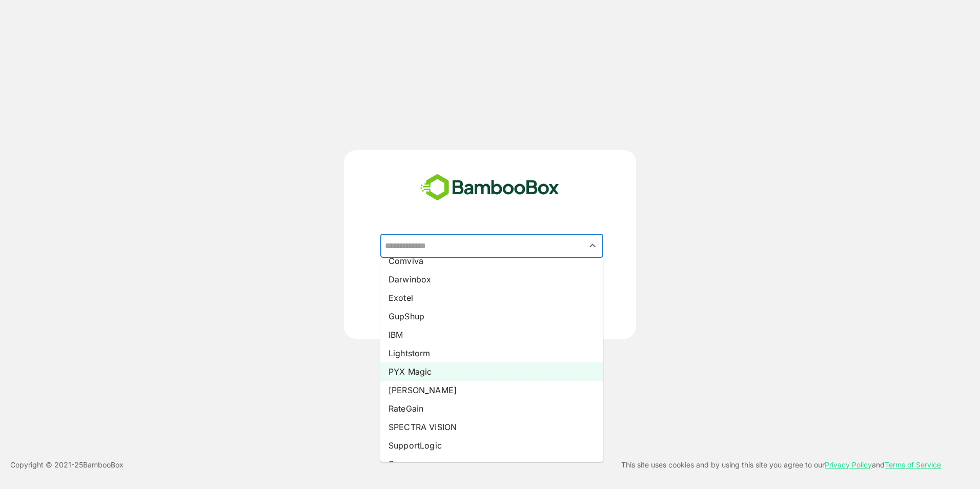 This screenshot has width=980, height=489. Describe the element at coordinates (491, 316) in the screenshot. I see `li: GupShup` at that location.